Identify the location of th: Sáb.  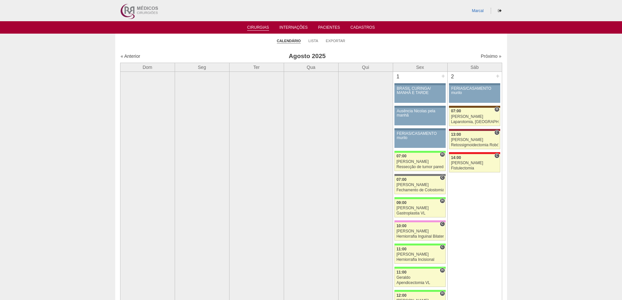
(474, 67).